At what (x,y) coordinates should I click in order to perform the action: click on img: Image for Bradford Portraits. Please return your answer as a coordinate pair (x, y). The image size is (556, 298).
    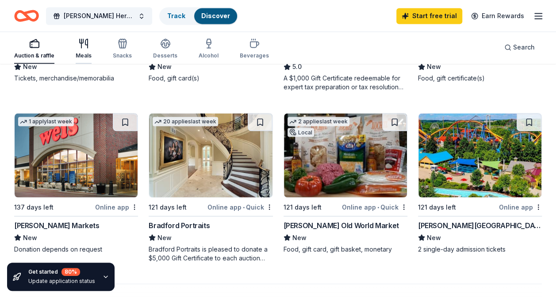
    Looking at the image, I should click on (210, 155).